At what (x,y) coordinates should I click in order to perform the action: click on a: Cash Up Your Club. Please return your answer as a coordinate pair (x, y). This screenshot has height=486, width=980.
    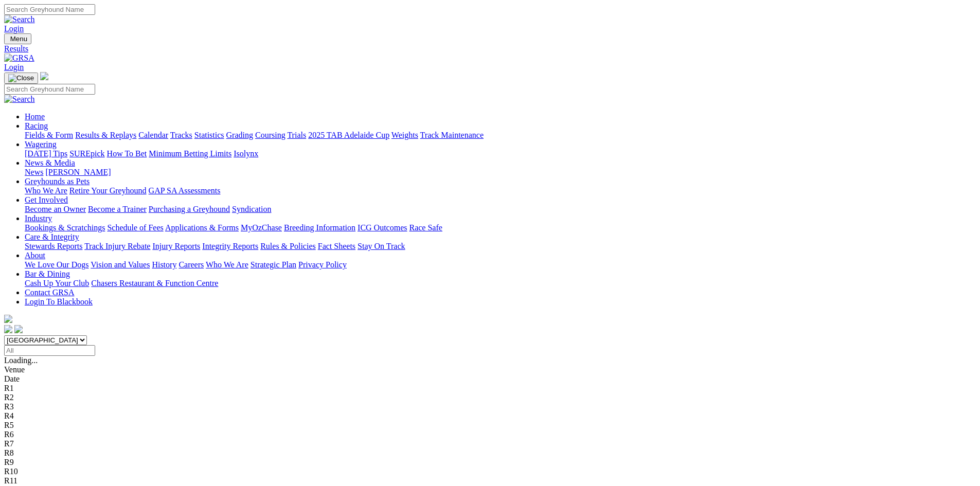
    Looking at the image, I should click on (57, 283).